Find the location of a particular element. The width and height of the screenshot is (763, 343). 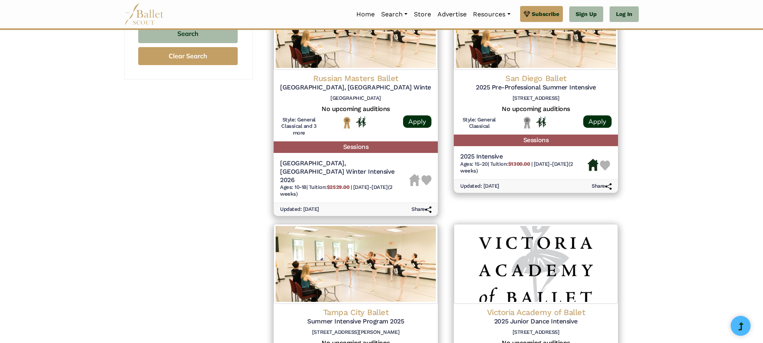

button: Search is located at coordinates (188, 34).